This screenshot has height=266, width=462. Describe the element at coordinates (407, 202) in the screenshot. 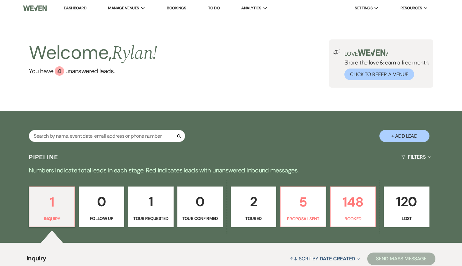

I see `p: 120` at that location.